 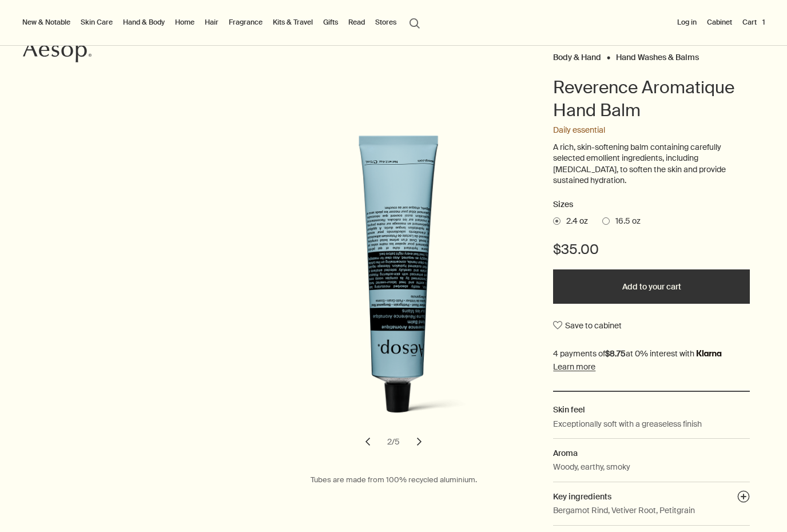 What do you see at coordinates (356, 22) in the screenshot?
I see `a: Read` at bounding box center [356, 22].